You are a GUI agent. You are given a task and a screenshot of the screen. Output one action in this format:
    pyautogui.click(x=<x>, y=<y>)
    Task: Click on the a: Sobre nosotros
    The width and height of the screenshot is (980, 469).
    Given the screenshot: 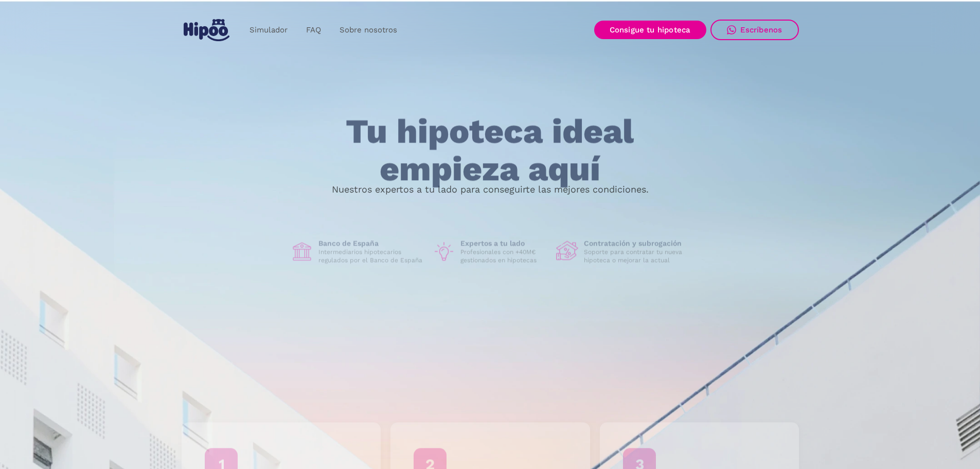 What is the action you would take?
    pyautogui.click(x=369, y=30)
    